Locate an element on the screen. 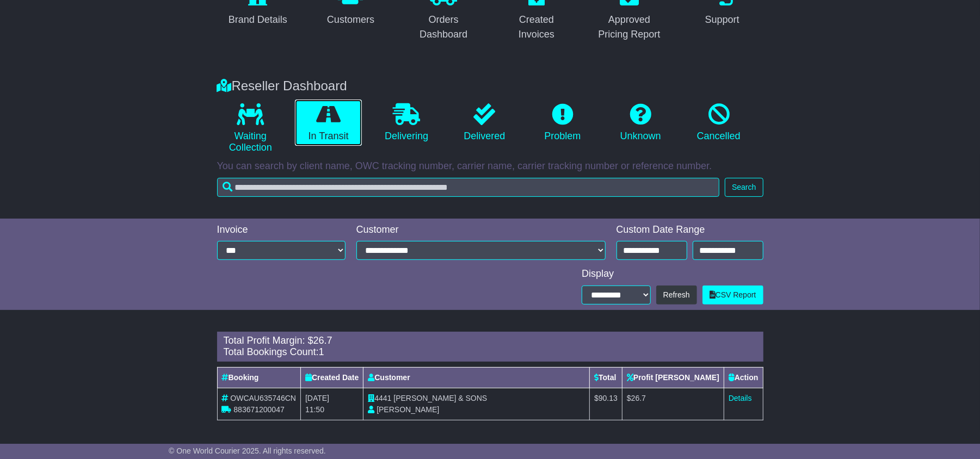  div: Customer is located at coordinates (481, 230).